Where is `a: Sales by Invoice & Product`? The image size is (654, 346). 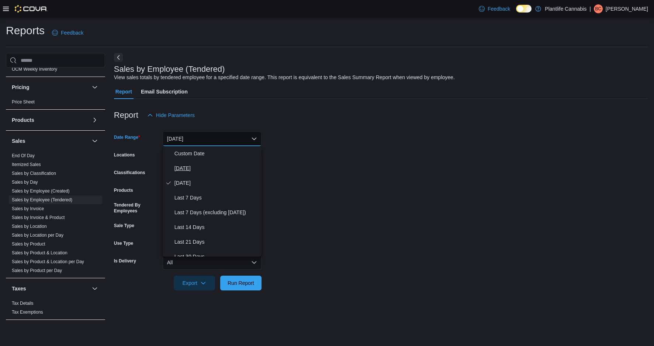
a: Sales by Invoice & Product is located at coordinates (38, 218).